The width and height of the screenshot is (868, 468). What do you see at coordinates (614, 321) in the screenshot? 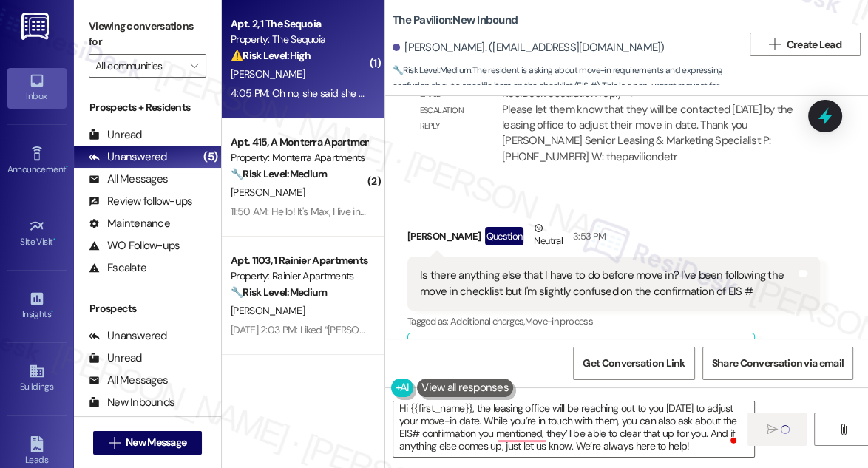
I see `div: Tagged as:` at bounding box center [614, 321].